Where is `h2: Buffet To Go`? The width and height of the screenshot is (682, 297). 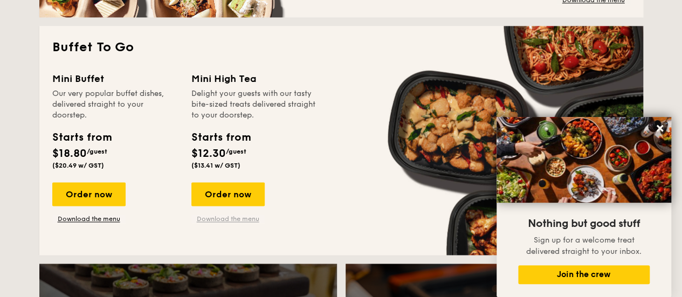
h2: Buffet To Go is located at coordinates (341, 47).